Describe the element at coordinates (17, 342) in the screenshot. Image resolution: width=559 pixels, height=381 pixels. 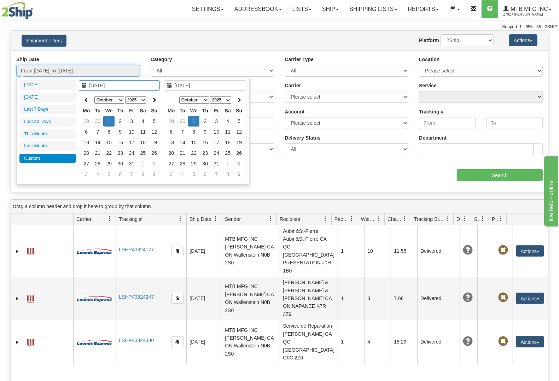
I see `a: Expand` at that location.